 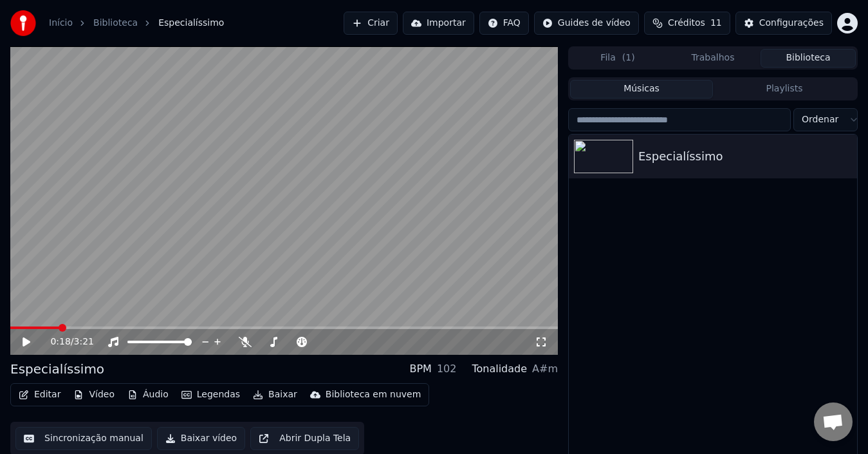 What do you see at coordinates (39, 395) in the screenshot?
I see `button: Editar` at bounding box center [39, 395].